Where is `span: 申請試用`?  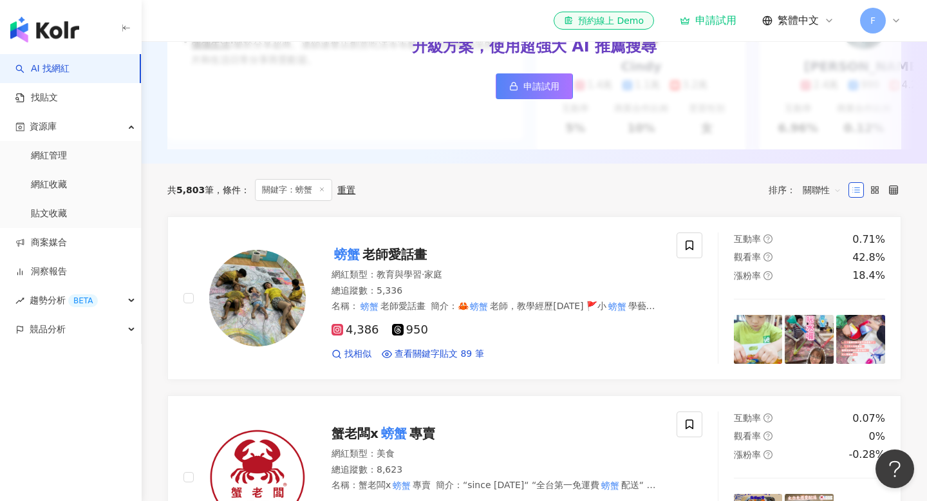
span: 申請試用 is located at coordinates (541, 86).